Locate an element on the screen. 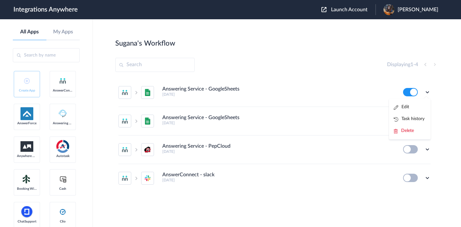  h4: Answering Service - PepCloud is located at coordinates (196, 146).